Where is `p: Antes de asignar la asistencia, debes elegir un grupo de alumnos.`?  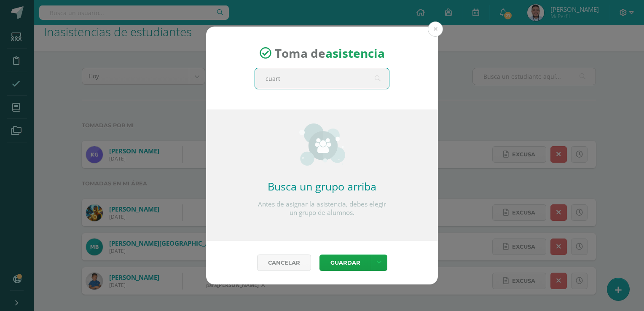 p: Antes de asignar la asistencia, debes elegir un grupo de alumnos. is located at coordinates (322, 208).